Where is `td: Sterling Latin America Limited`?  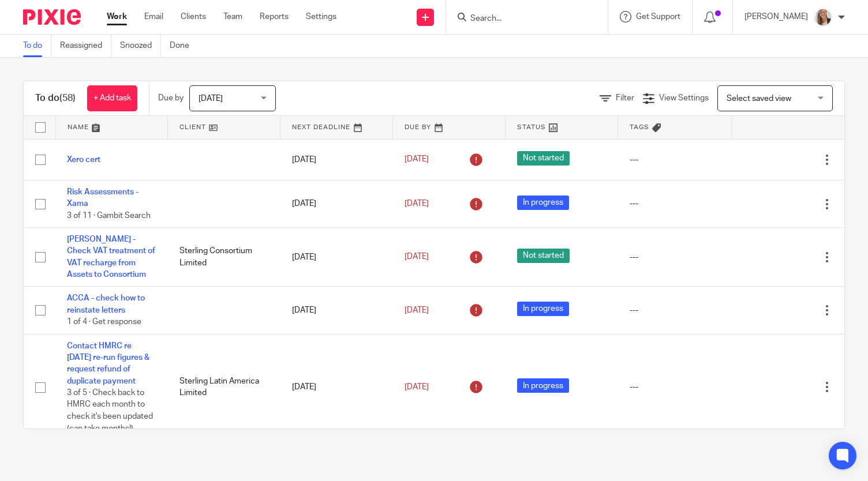 td: Sterling Latin America Limited is located at coordinates (224, 387).